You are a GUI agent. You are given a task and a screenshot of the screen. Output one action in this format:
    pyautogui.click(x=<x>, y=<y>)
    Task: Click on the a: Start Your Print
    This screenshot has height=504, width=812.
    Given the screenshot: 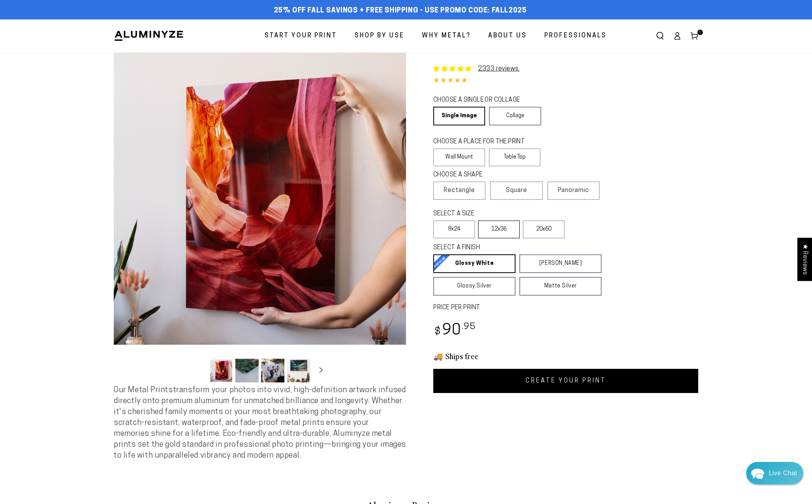 What is the action you would take?
    pyautogui.click(x=300, y=36)
    